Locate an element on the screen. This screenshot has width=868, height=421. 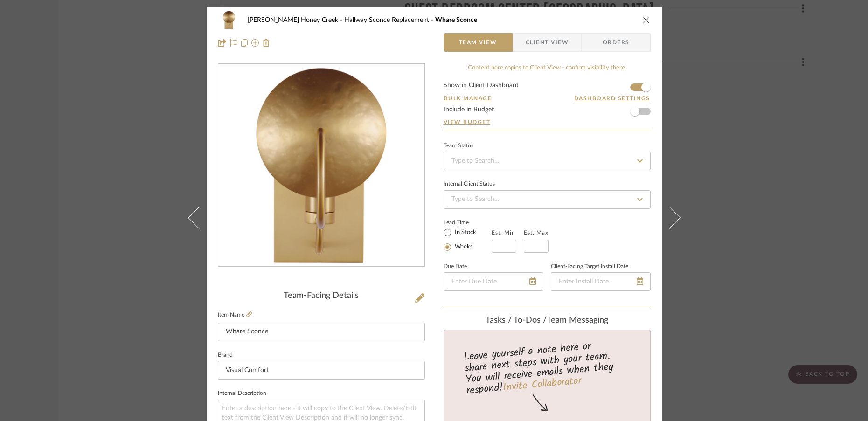
div: 0 is located at coordinates (322, 166).